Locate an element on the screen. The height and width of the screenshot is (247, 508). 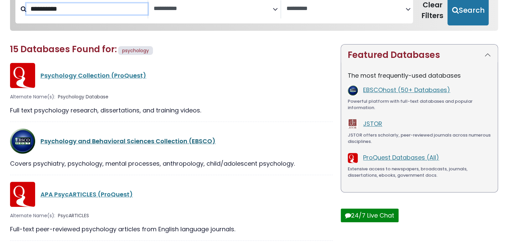
div: Extensive access to newspapers, broadcasts, journals, dissertations, ebooks, government docs. is located at coordinates (420, 172).